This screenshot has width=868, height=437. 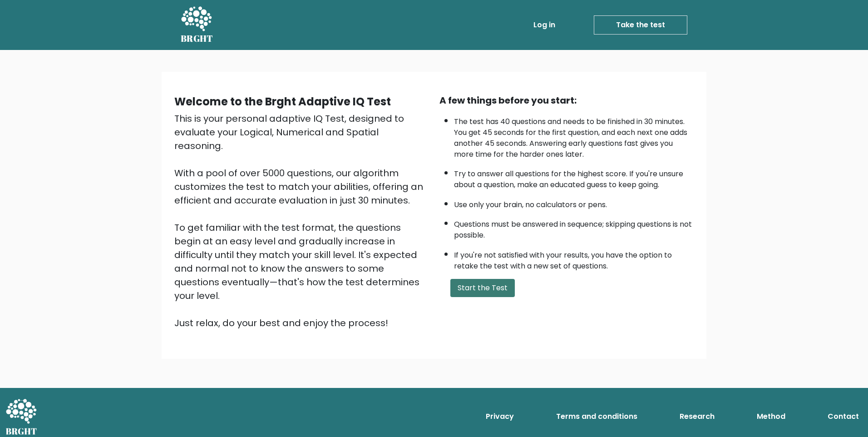 What do you see at coordinates (574, 258) in the screenshot?
I see `li: If you're not satisfied with your results, you have the option to retake the test with a new set ...` at bounding box center [574, 258].